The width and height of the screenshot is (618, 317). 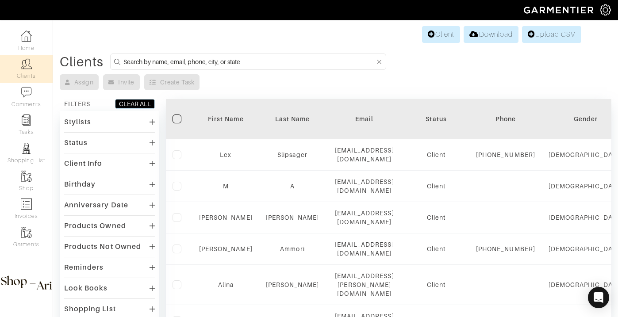 I want to click on div: Shopping List, so click(x=90, y=309).